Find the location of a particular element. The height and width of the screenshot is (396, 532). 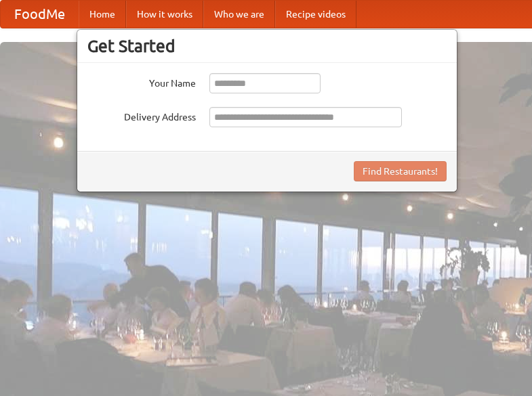

label: Your Name is located at coordinates (142, 81).